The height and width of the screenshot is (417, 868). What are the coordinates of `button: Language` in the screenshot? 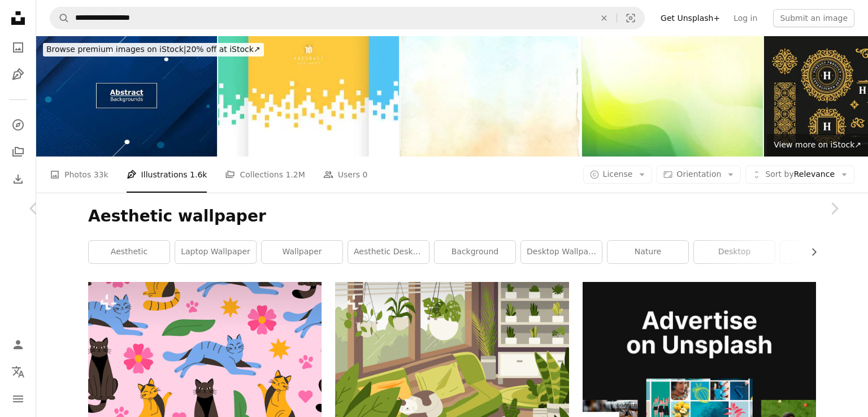 It's located at (18, 372).